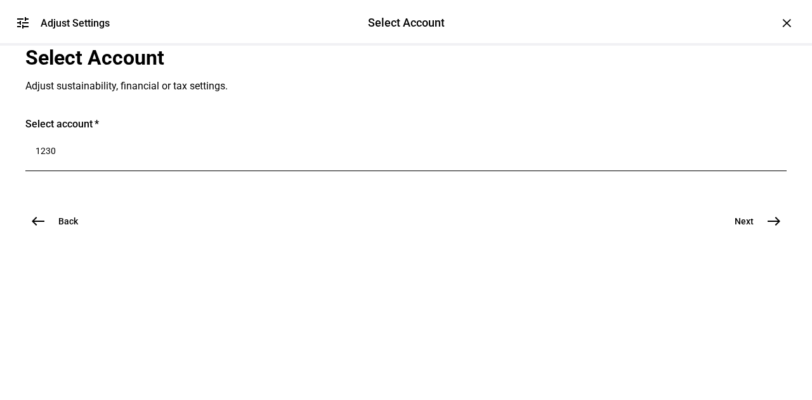 Image resolution: width=812 pixels, height=400 pixels. I want to click on mat-icon: west, so click(38, 222).